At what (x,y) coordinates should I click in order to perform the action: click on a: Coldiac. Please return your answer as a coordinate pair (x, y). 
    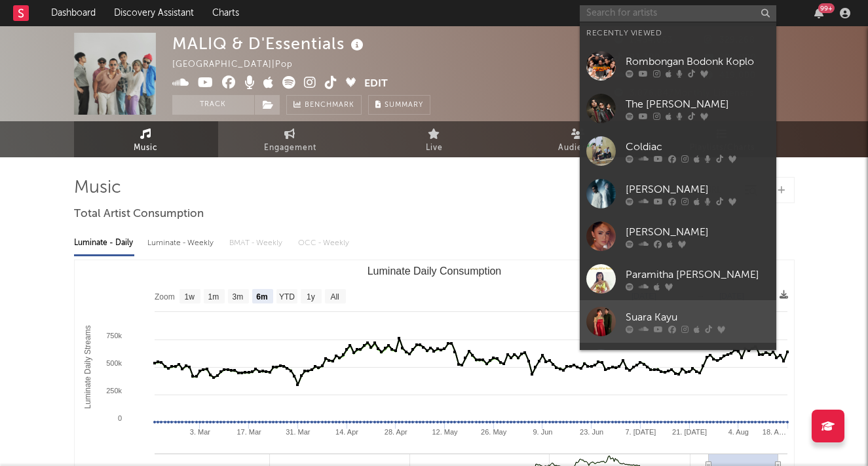
    Looking at the image, I should click on (678, 151).